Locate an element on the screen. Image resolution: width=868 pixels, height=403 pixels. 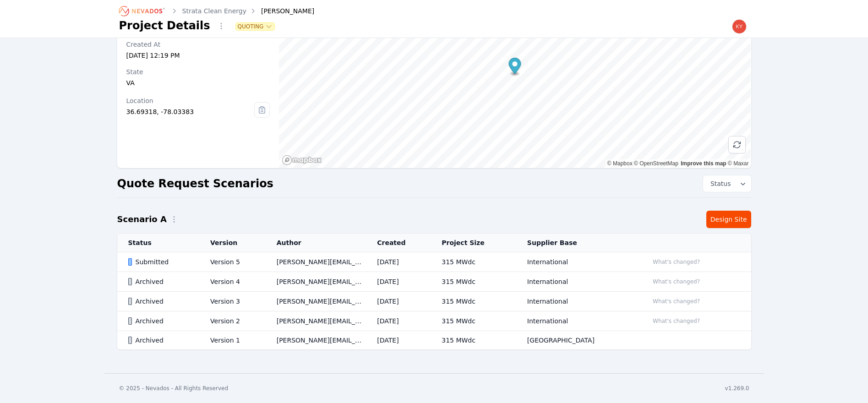
span: Status is located at coordinates (718, 184).